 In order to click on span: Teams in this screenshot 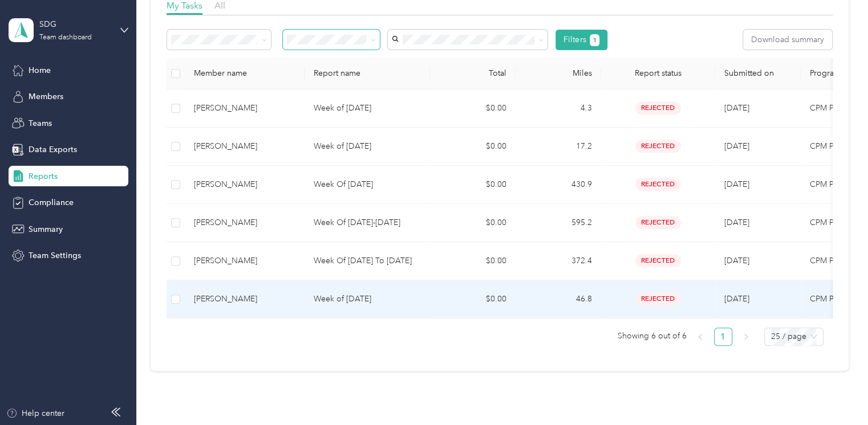, I will do `click(40, 123)`.